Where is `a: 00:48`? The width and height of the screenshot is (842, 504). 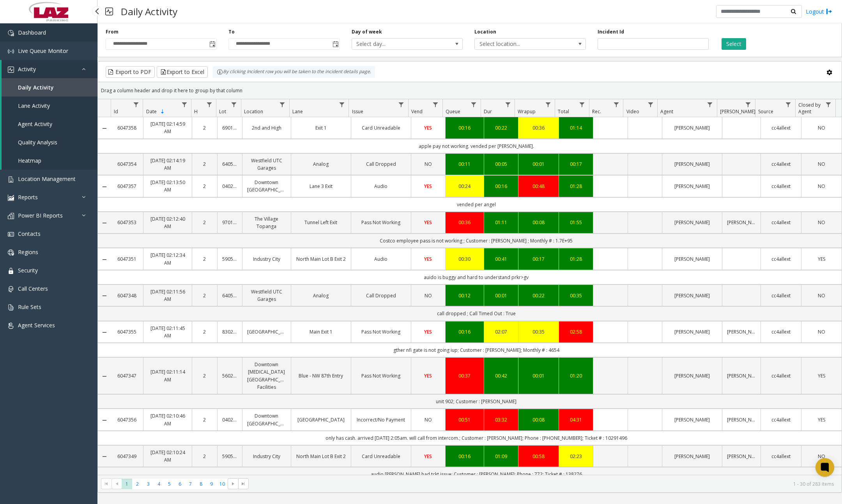 a: 00:48 is located at coordinates (538, 186).